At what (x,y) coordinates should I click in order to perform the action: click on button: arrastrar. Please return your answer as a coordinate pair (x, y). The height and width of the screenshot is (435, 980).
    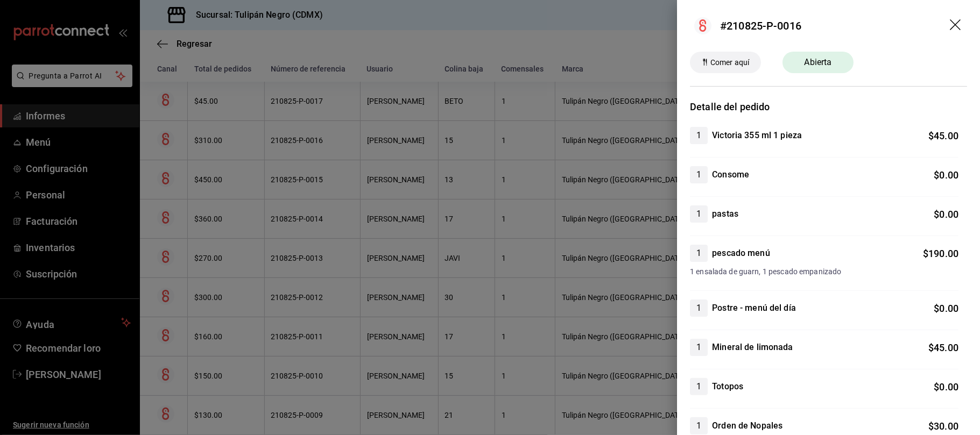
    Looking at the image, I should click on (956, 26).